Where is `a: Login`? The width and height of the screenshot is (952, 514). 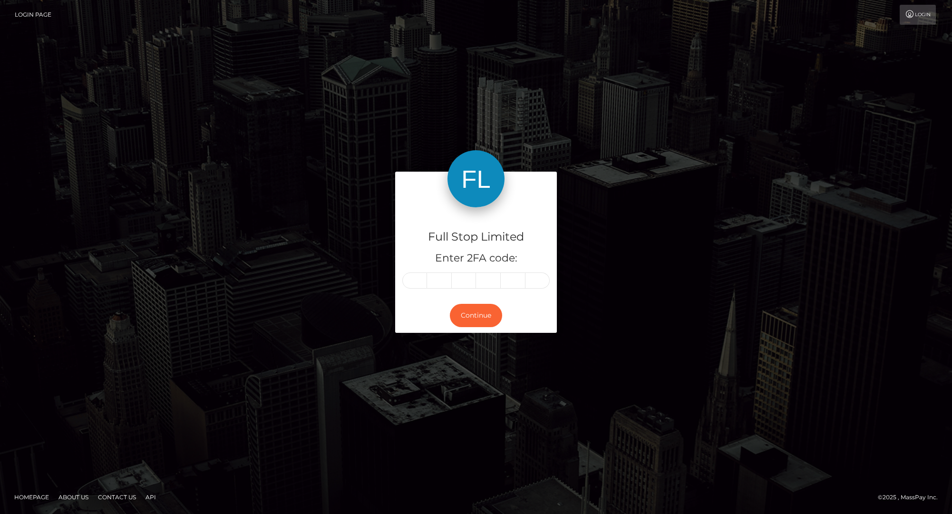
a: Login is located at coordinates (918, 15).